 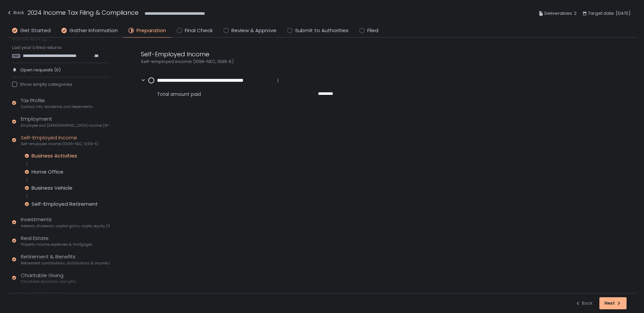 I want to click on span: Property income, expenses & mortgages, so click(x=57, y=244).